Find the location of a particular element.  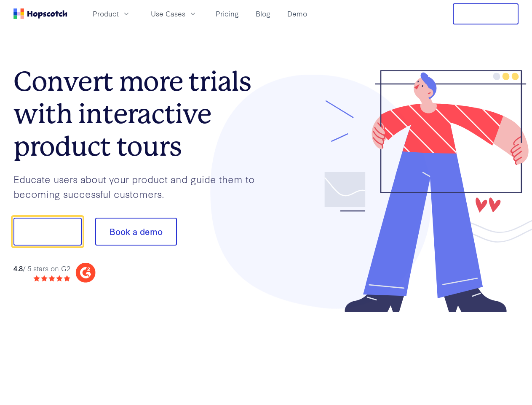

button: Product is located at coordinates (112, 14).